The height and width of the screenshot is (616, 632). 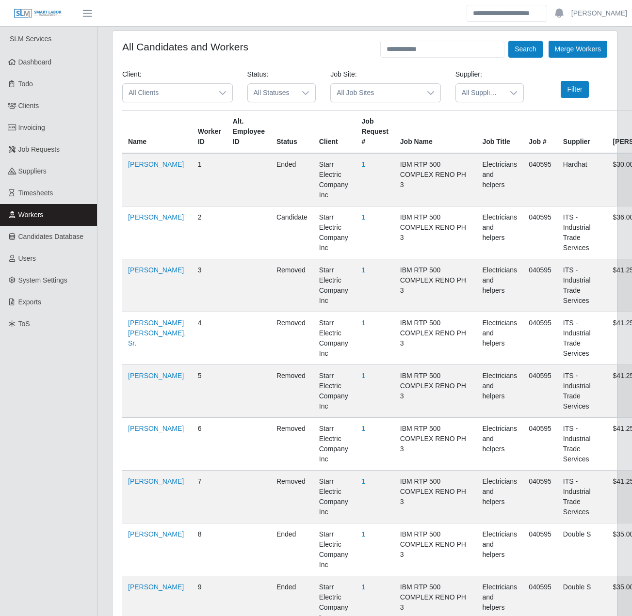 I want to click on input: Search, so click(x=507, y=13).